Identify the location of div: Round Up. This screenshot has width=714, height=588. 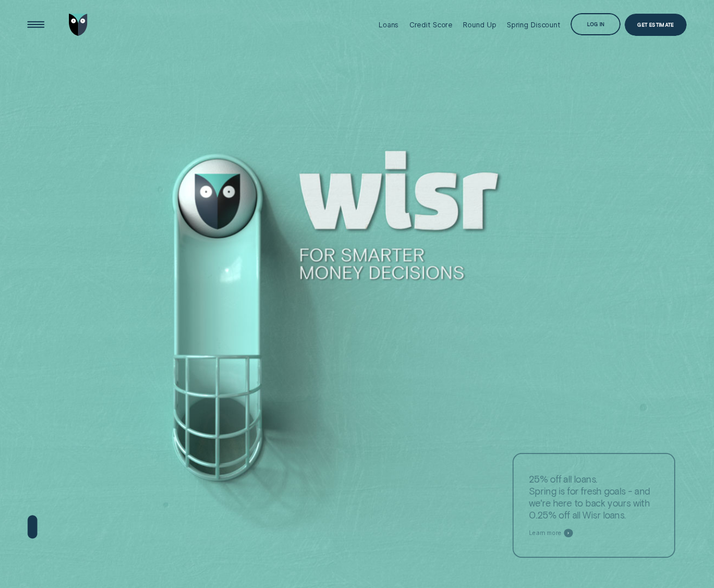
(480, 25).